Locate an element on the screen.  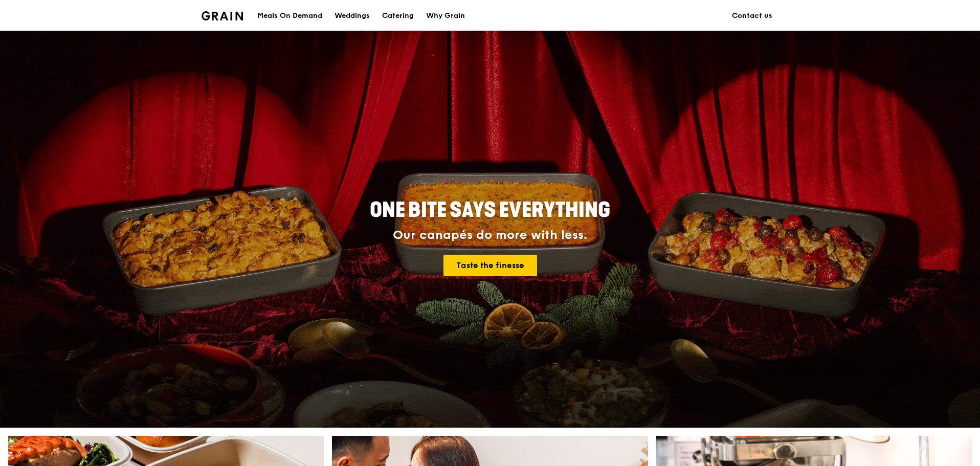
a: Contact us is located at coordinates (752, 16).